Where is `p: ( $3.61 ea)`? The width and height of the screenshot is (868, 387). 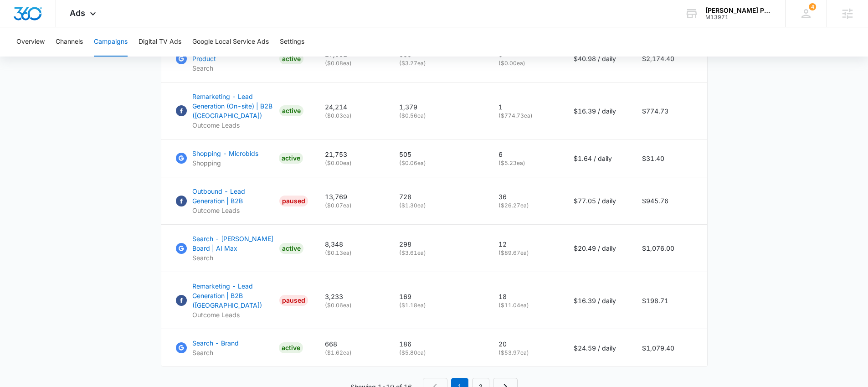
p: ( $3.61 ea) is located at coordinates (438, 253).